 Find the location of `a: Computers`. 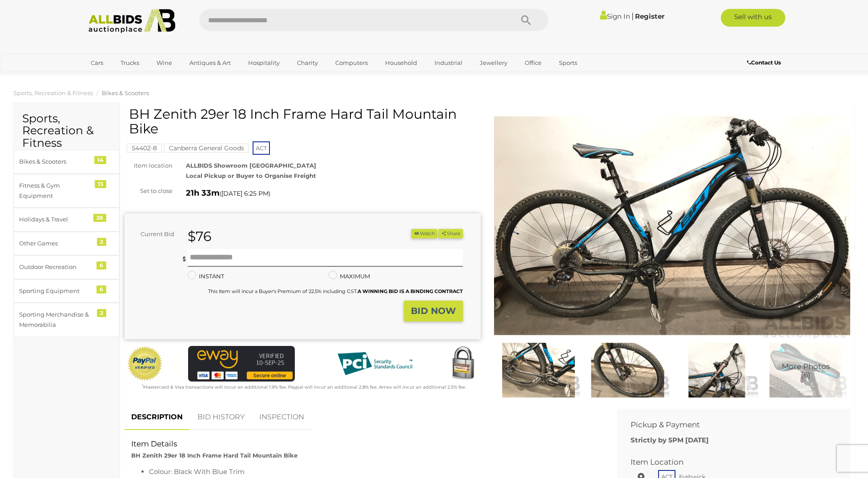

a: Computers is located at coordinates (352, 63).